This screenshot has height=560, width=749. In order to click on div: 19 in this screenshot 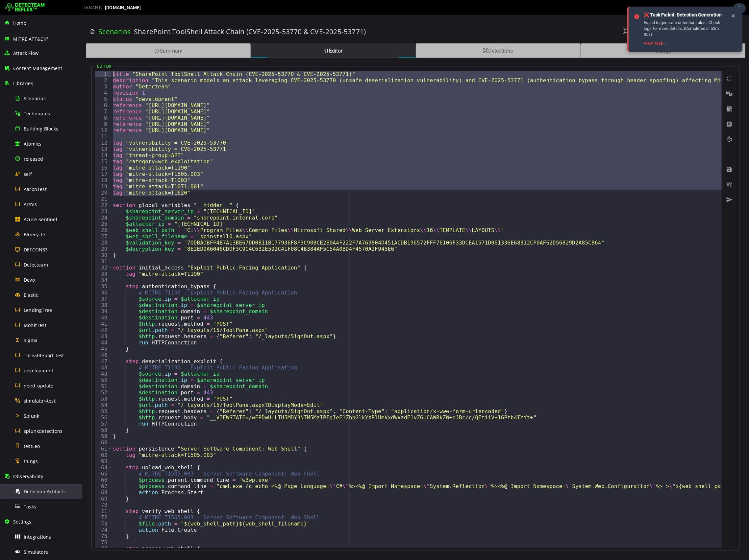, I will do `click(21, 171)`.